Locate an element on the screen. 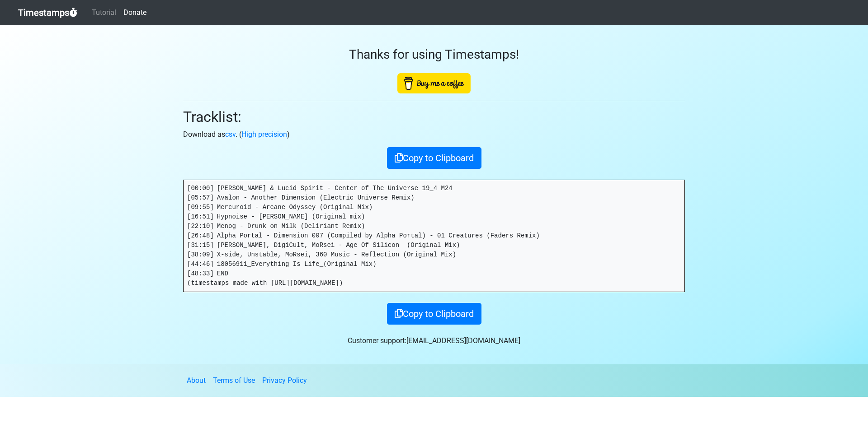 Image resolution: width=868 pixels, height=437 pixels. a: Timestamps is located at coordinates (48, 13).